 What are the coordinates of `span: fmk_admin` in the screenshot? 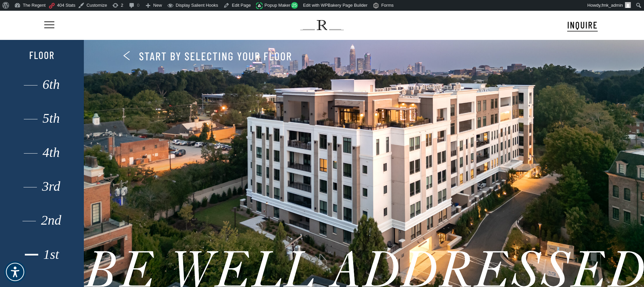 It's located at (612, 5).